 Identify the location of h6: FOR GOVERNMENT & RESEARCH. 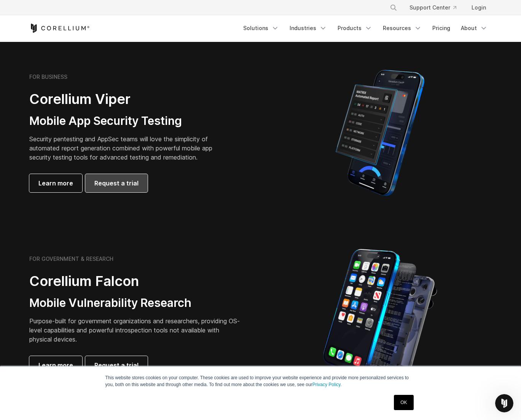
(71, 259).